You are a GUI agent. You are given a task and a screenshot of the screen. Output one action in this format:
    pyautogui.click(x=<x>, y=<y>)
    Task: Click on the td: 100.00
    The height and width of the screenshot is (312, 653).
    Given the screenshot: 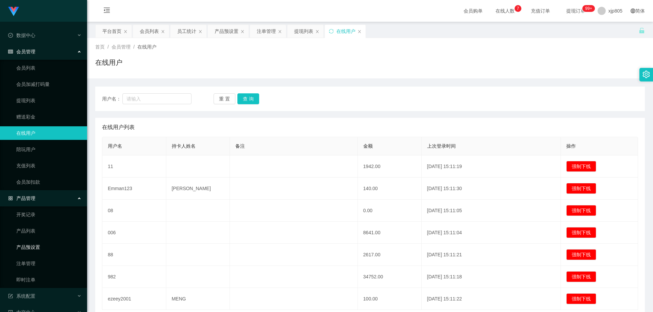 What is the action you would take?
    pyautogui.click(x=390, y=299)
    